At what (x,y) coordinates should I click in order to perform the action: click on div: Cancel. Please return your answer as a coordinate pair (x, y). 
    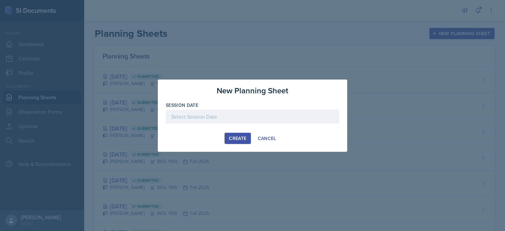
    Looking at the image, I should click on (267, 138).